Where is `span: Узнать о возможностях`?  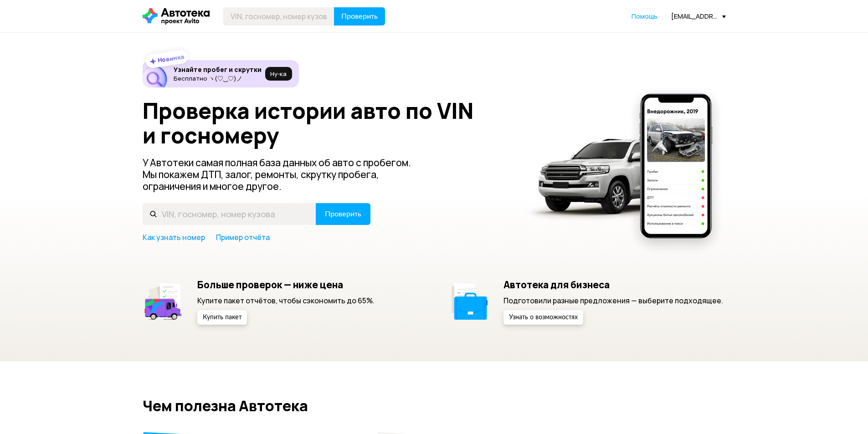
span: Узнать о возможностях is located at coordinates (543, 317).